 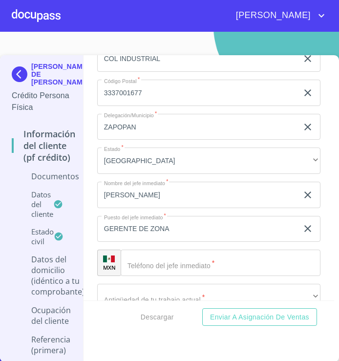 I want to click on button: Enviar a Asignación de Ventas, so click(x=259, y=317).